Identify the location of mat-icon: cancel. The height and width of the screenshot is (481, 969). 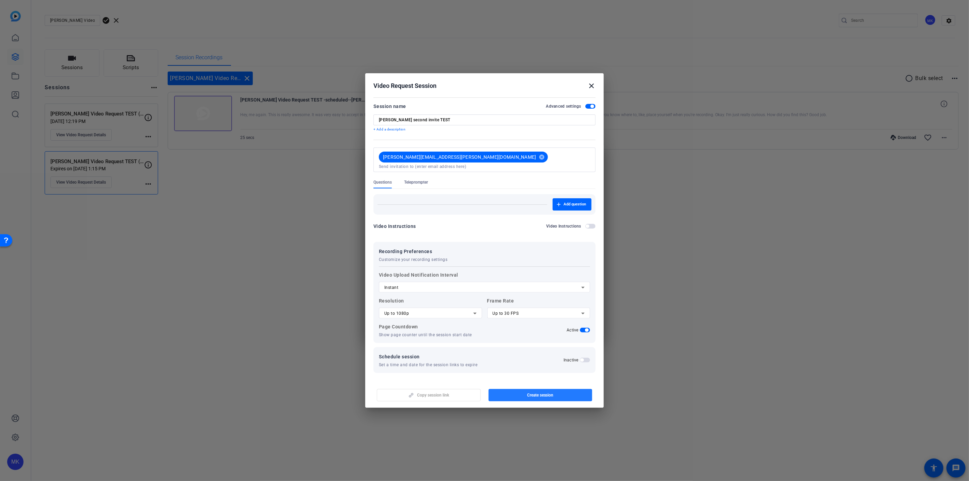
(542, 157).